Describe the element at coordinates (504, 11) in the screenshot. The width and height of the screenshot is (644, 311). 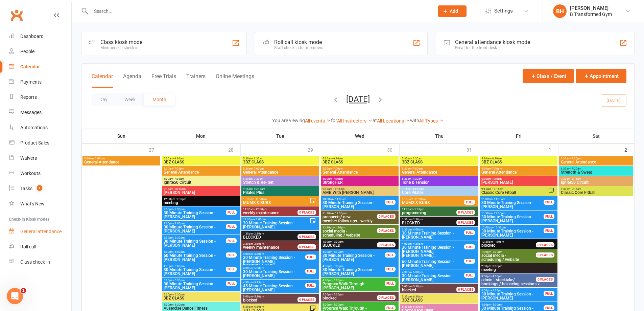
I see `span: Settings` at that location.